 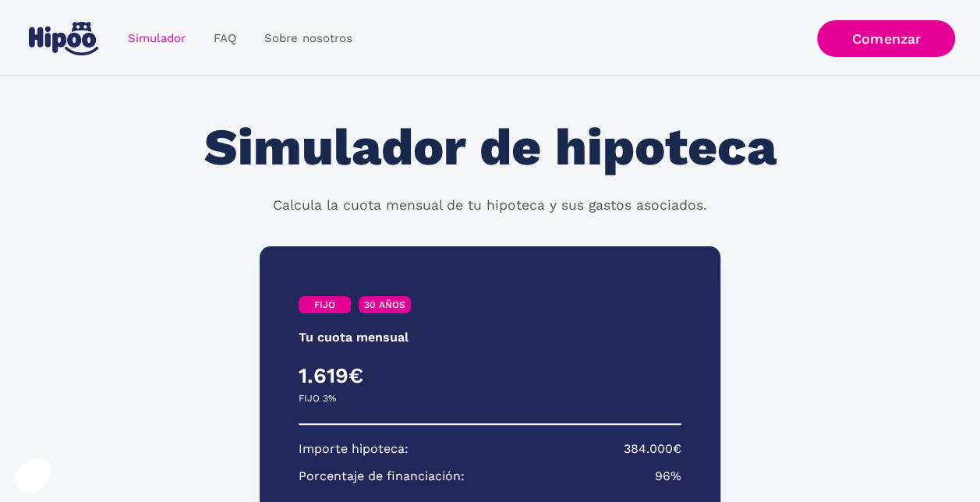 I want to click on p: Importe hipoteca:, so click(x=353, y=450).